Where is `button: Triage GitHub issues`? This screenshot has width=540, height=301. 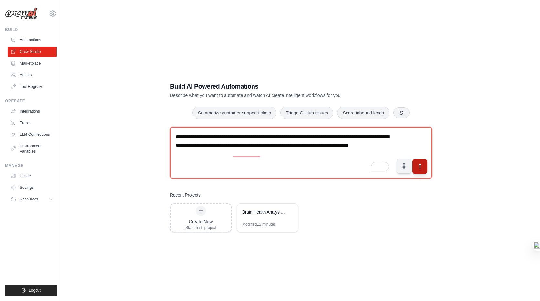
button: Triage GitHub issues is located at coordinates (307, 113).